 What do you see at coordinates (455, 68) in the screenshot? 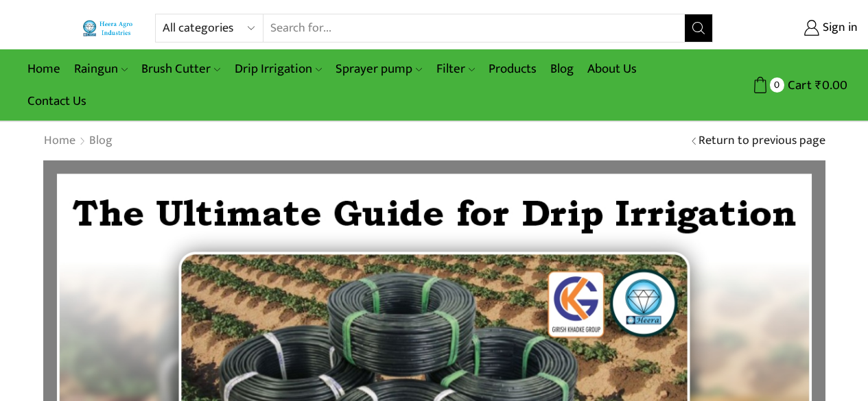
I see `a: Filter` at bounding box center [455, 68].